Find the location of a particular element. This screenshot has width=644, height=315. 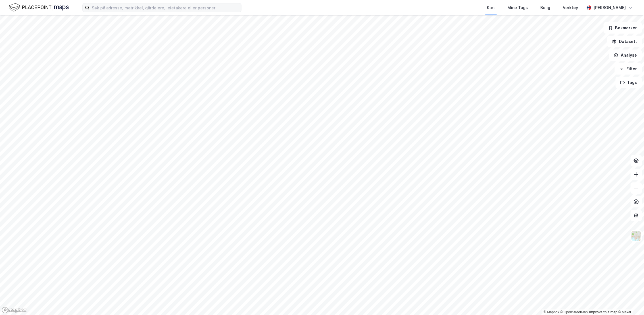

div: Kontrollprogram for chat is located at coordinates (630, 301).